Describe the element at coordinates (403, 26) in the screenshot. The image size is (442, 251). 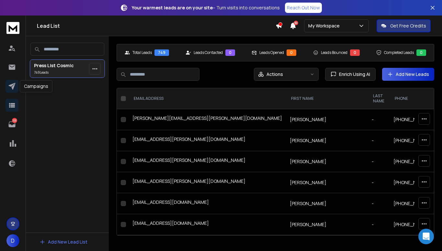
I see `button: Get Free Credits` at that location.